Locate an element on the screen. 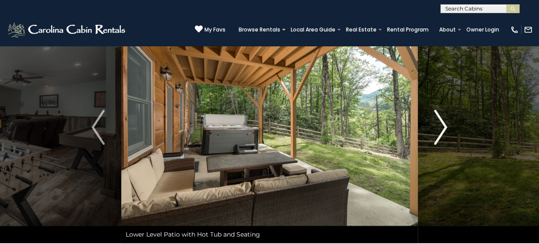 This screenshot has height=244, width=539. a: Local Area Guide is located at coordinates (313, 30).